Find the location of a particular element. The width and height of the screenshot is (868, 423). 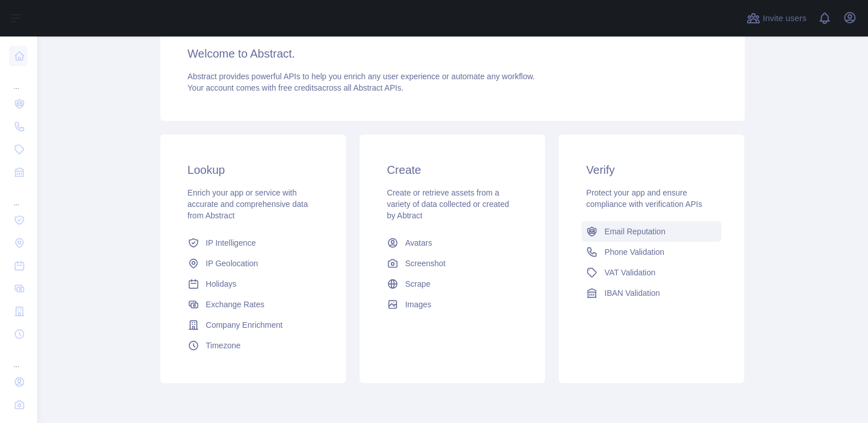

a: Exchange Rates is located at coordinates (253, 305).